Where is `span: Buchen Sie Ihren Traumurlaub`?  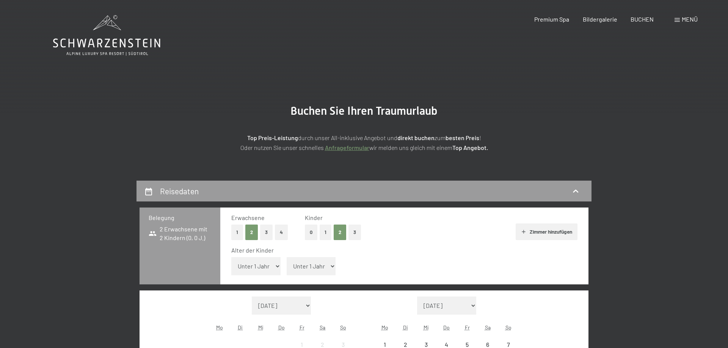
span: Buchen Sie Ihren Traumurlaub is located at coordinates (364, 111).